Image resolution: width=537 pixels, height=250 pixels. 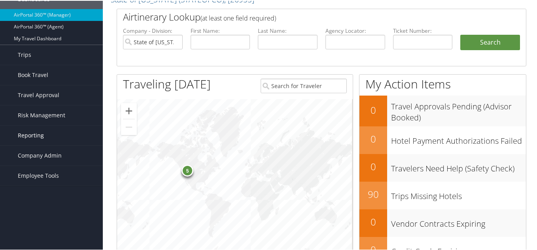 I want to click on h3: Travel Approvals Pending (Advisor Booked), so click(x=458, y=109).